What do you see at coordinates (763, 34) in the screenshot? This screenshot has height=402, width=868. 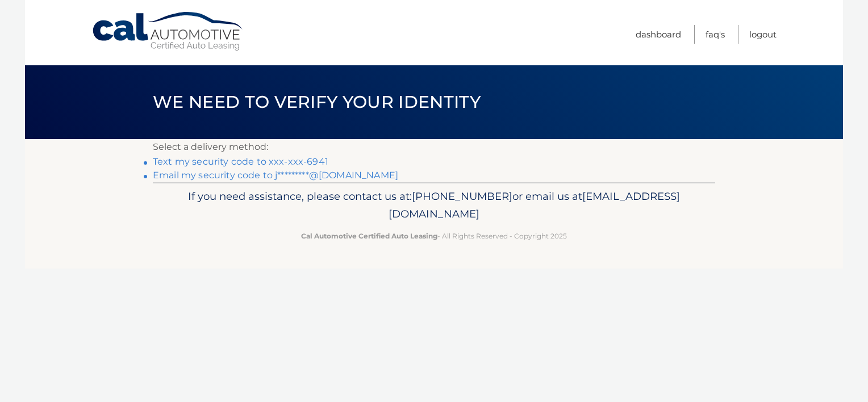 I see `a: Logout` at bounding box center [763, 34].